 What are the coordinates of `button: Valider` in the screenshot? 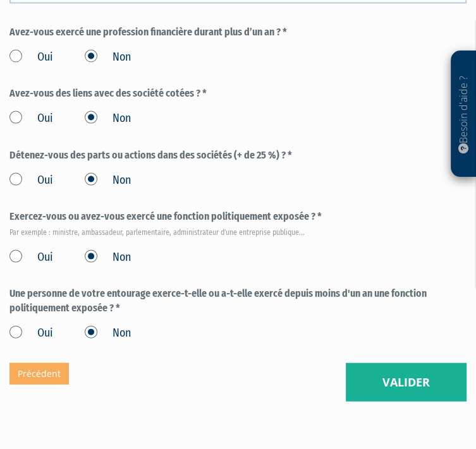 It's located at (406, 383).